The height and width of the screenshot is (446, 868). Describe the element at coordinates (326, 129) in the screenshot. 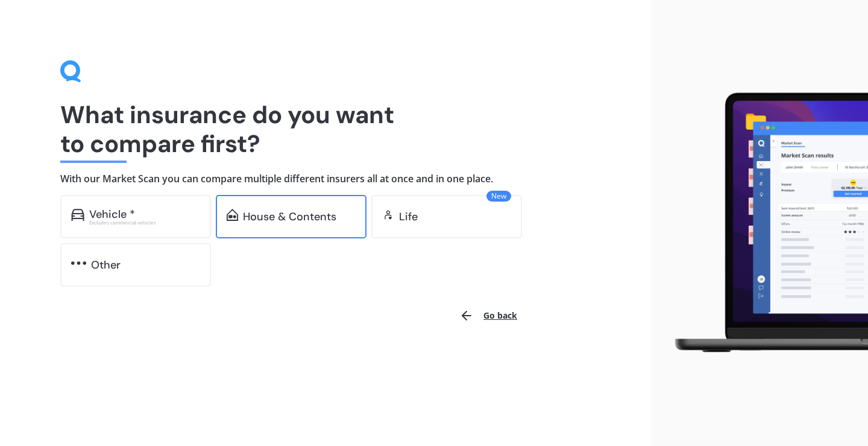

I see `h1: What insurance do you want to compare first?` at that location.